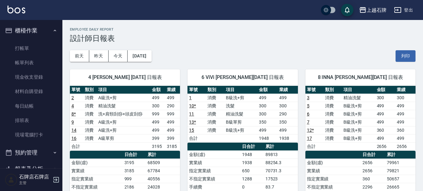 This screenshot has height=191, width=423. I want to click on td: 79961, so click(400, 163).